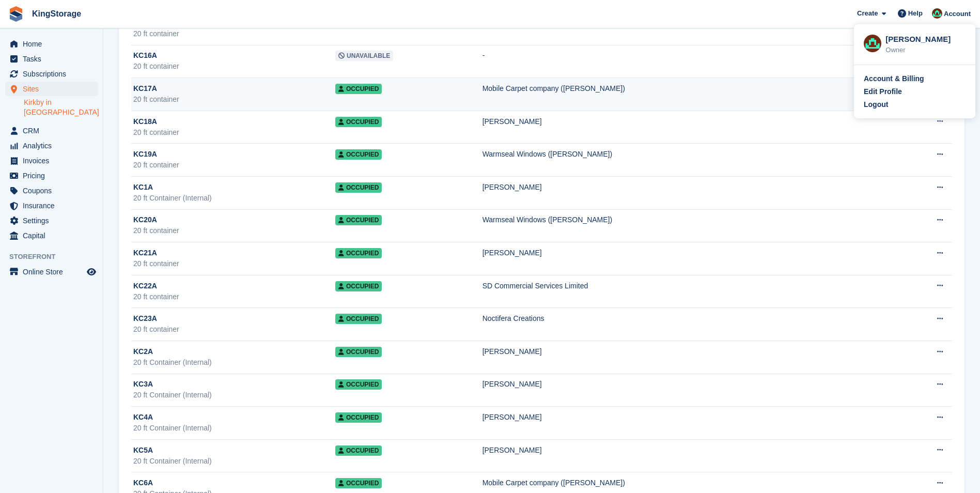  What do you see at coordinates (690, 286) in the screenshot?
I see `div: SD Commercial Services Limited` at bounding box center [690, 286].